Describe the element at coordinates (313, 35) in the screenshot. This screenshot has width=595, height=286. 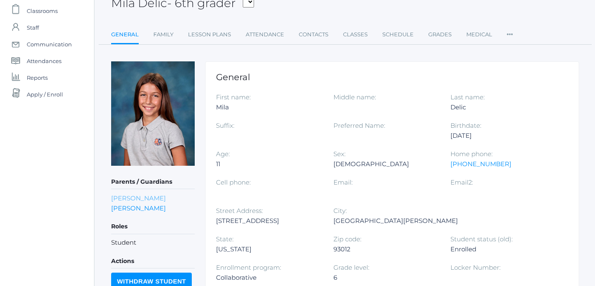
I see `a: Contacts` at that location.